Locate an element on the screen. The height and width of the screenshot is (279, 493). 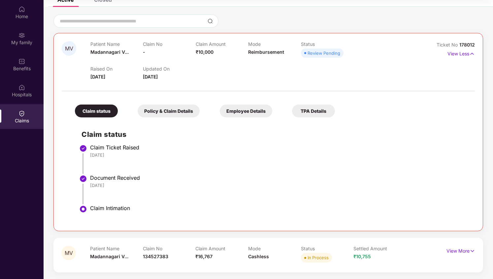
div: Review Pending is located at coordinates (324, 53).